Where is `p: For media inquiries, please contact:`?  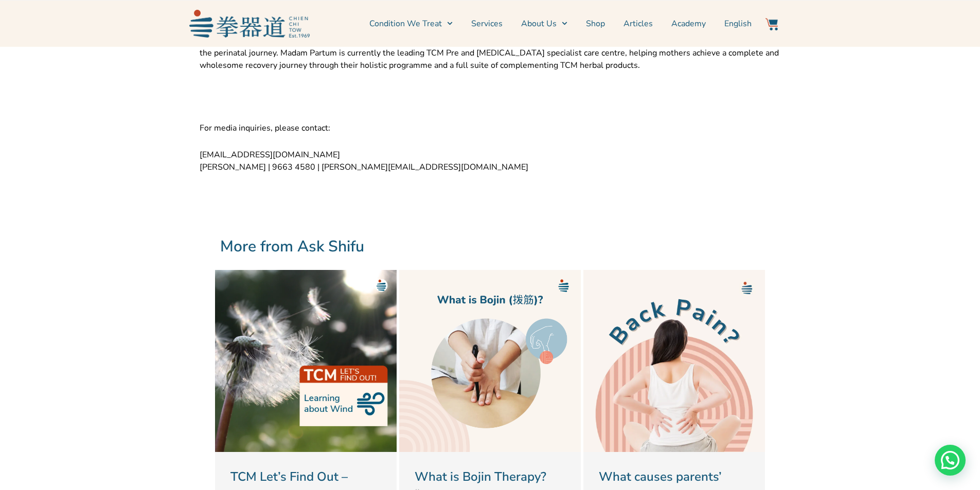 p: For media inquiries, please contact: is located at coordinates (490, 128).